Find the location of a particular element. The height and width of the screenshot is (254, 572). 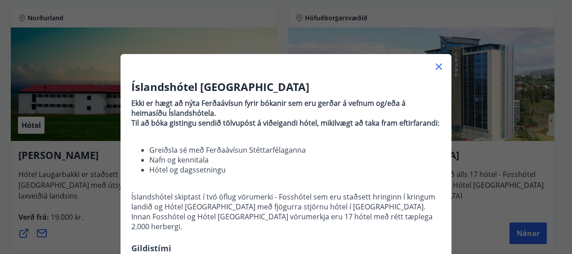

li: Hótel og dagssetningu is located at coordinates (295, 170).